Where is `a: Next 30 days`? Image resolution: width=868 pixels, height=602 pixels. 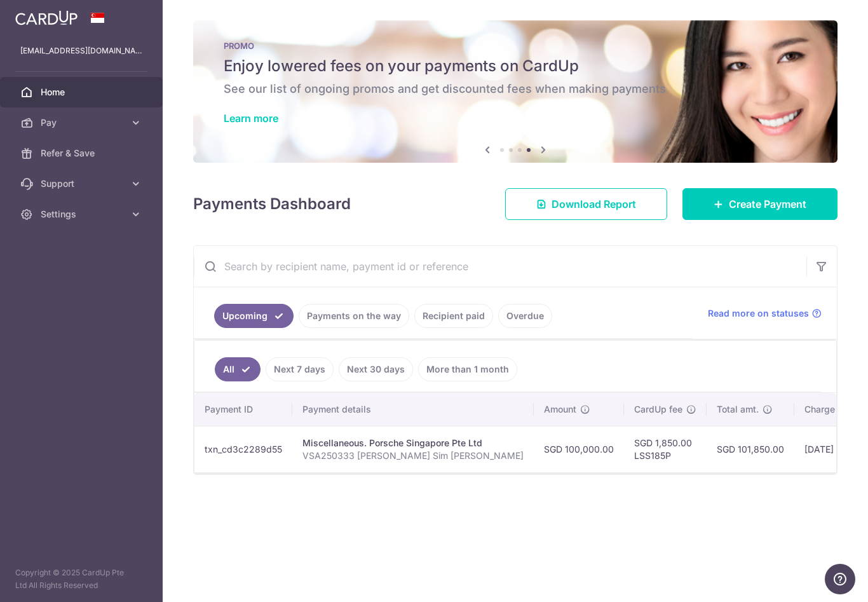 a: Next 30 days is located at coordinates (376, 369).